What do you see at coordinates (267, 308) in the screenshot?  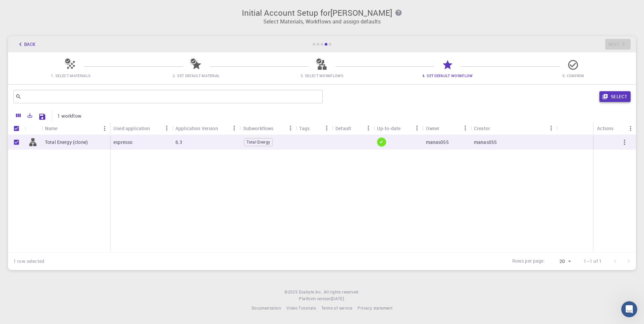 I see `span: Documentation` at bounding box center [267, 308].